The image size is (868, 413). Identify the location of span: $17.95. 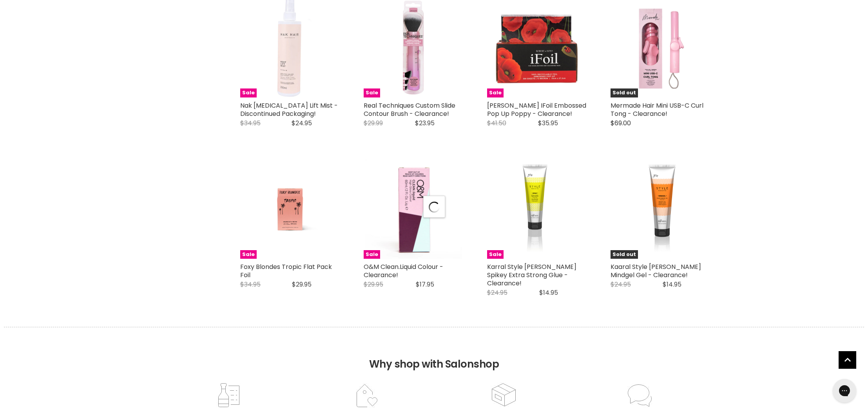
(425, 284).